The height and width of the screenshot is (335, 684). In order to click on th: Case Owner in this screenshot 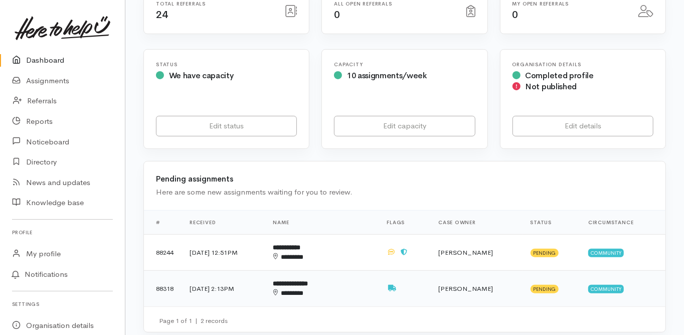, I will do `click(476, 222)`.